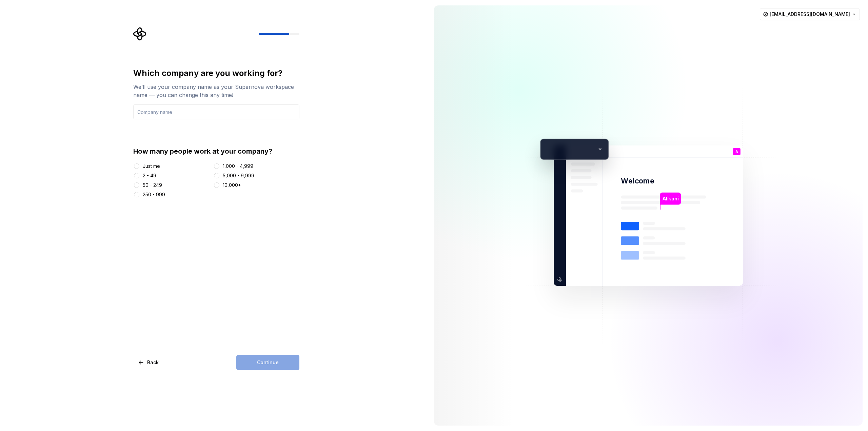 Image resolution: width=868 pixels, height=431 pixels. What do you see at coordinates (637, 181) in the screenshot?
I see `p: Welcome` at bounding box center [637, 181].